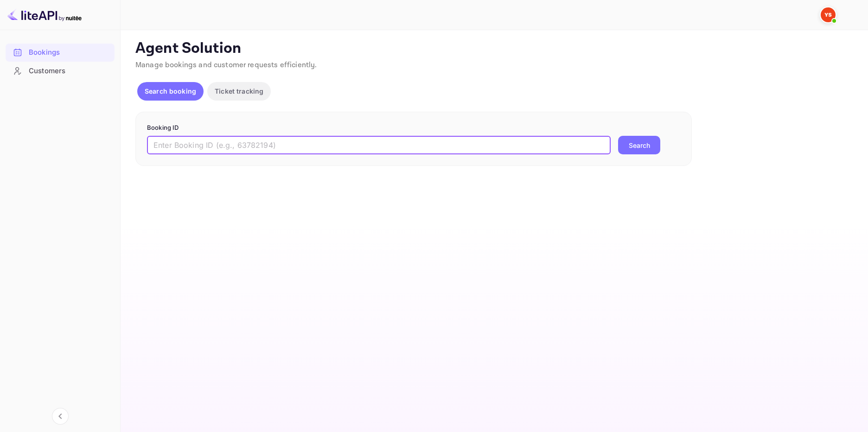 This screenshot has height=432, width=868. What do you see at coordinates (170, 91) in the screenshot?
I see `p: Search booking` at bounding box center [170, 91].